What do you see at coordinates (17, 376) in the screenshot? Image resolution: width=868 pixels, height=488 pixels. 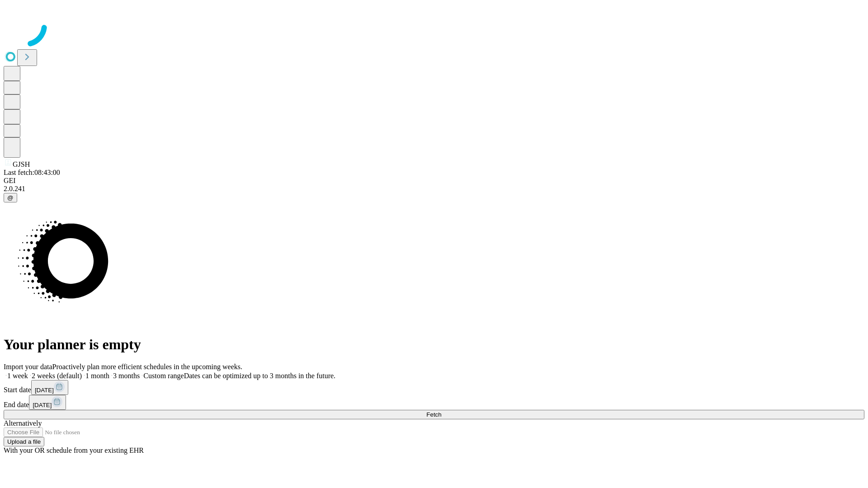 I see `span: 1 week` at bounding box center [17, 376].